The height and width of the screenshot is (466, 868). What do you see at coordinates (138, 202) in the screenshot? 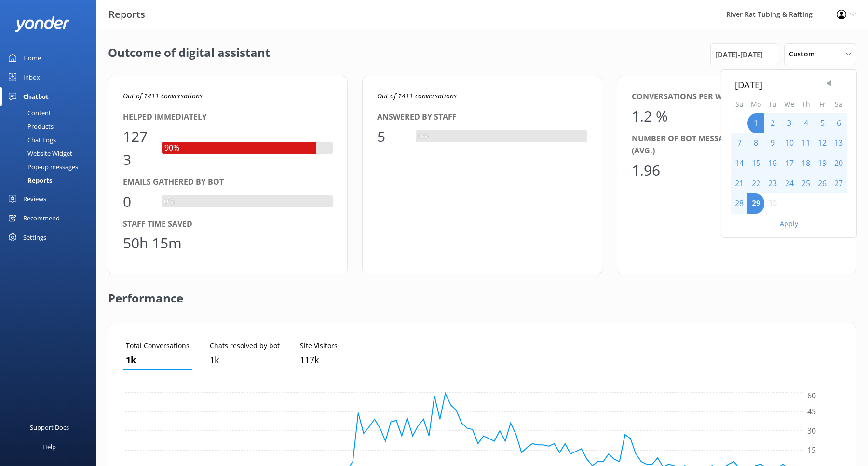
I see `div: 0` at bounding box center [138, 202].